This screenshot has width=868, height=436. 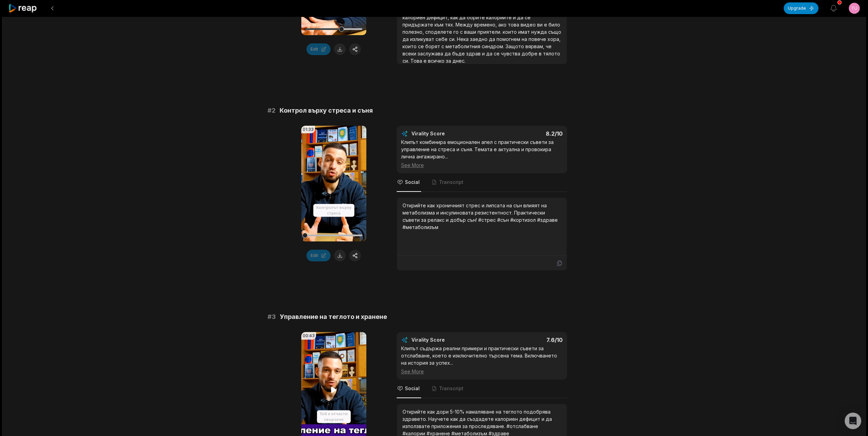 What do you see at coordinates (465, 25) in the screenshot?
I see `span: Между` at bounding box center [465, 25].